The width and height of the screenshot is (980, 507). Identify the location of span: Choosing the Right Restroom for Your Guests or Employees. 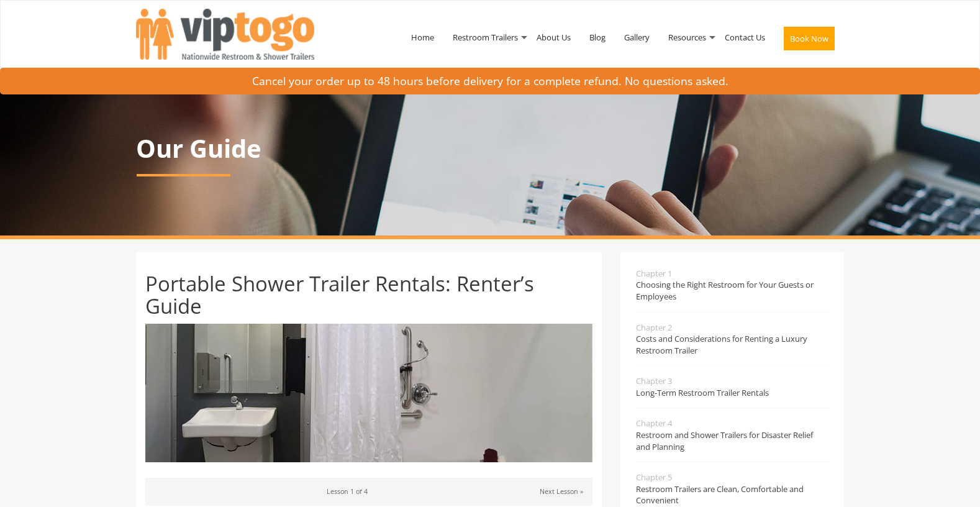
(732, 290).